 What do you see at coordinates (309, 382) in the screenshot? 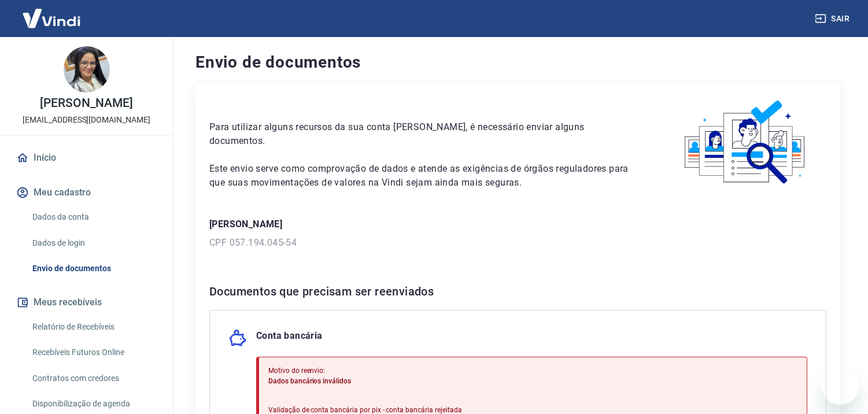
I see `span: Dados bancários inválidos` at bounding box center [309, 382].